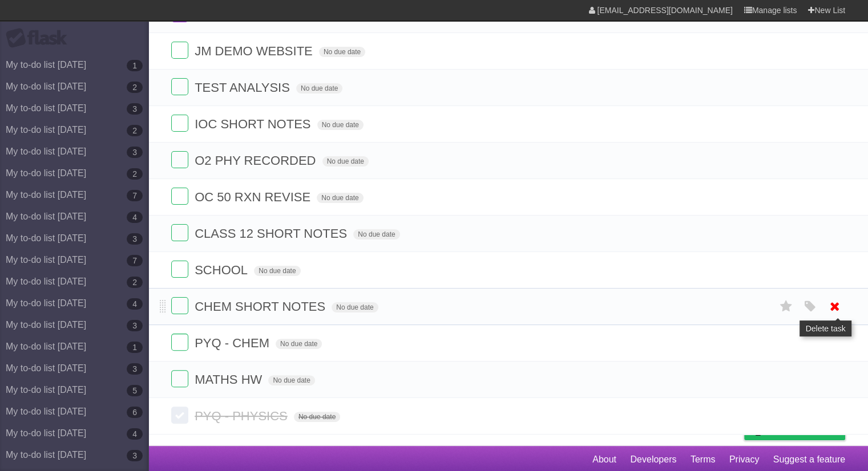 The width and height of the screenshot is (868, 471). Describe the element at coordinates (786, 306) in the screenshot. I see `label: Star task` at that location.